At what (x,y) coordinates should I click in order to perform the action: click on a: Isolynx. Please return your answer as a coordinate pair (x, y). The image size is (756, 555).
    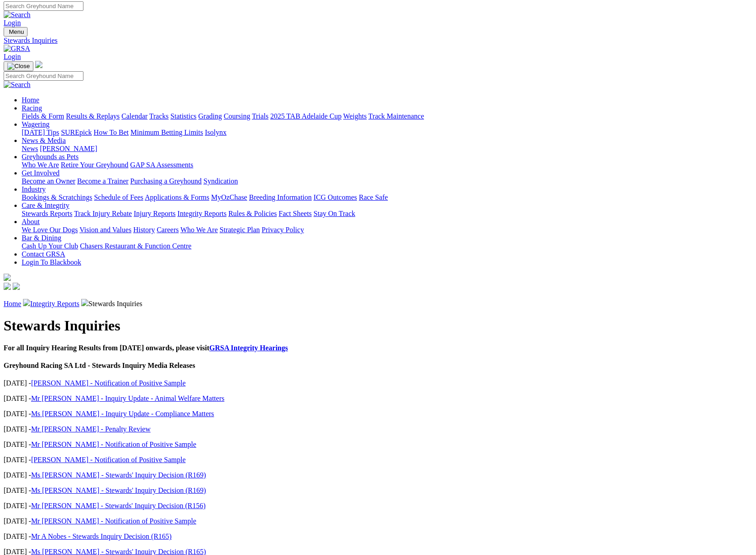
    Looking at the image, I should click on (215, 132).